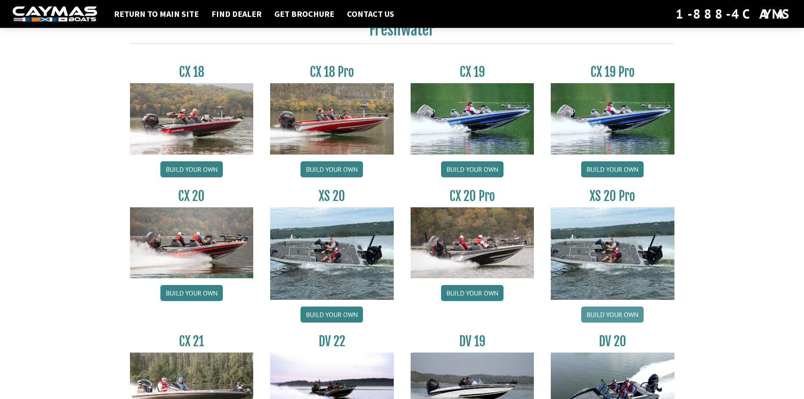 The width and height of the screenshot is (804, 399). I want to click on h3: CX 19 Pro, so click(612, 72).